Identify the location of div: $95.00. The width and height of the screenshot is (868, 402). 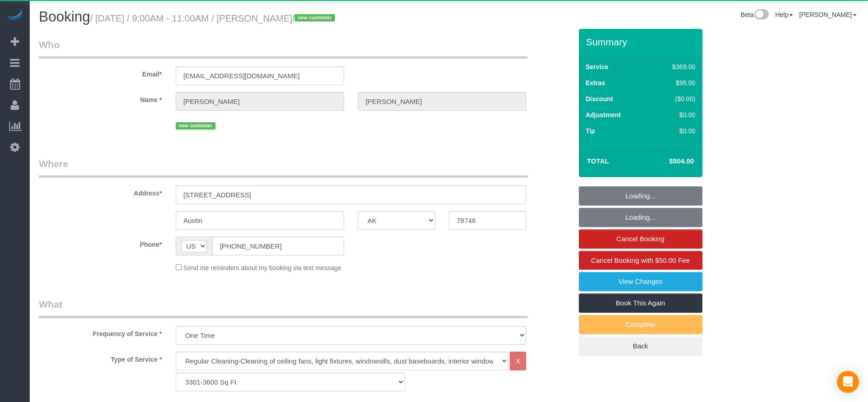
(674, 83).